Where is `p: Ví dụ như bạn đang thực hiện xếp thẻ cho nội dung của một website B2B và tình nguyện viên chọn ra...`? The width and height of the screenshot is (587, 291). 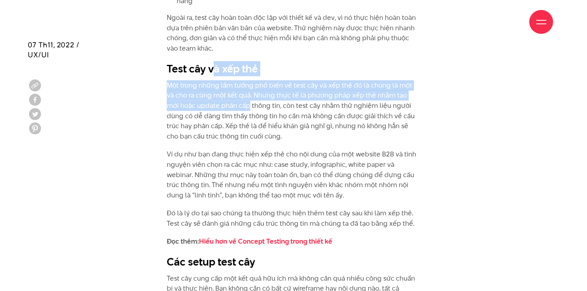 p: Ví dụ như bạn đang thực hiện xếp thẻ cho nội dung của một website B2B và tình nguyện viên chọn ra... is located at coordinates (294, 175).